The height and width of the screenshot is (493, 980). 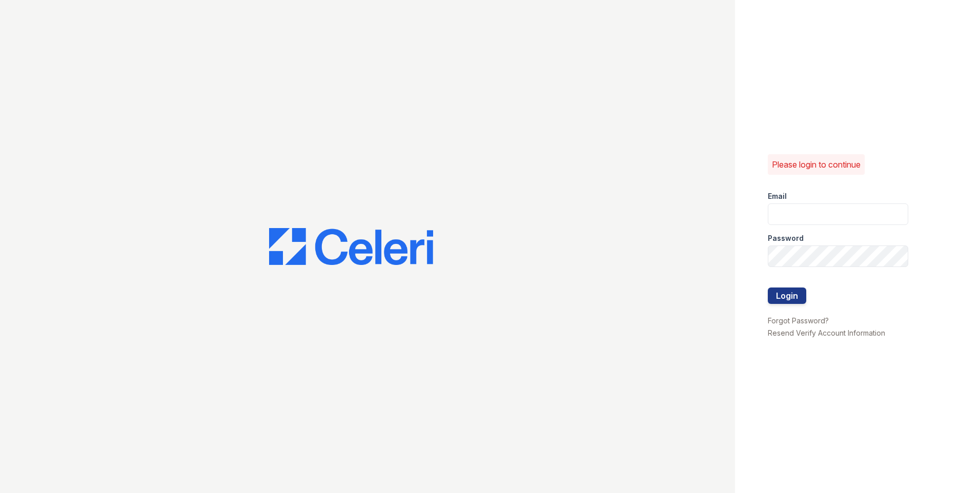 What do you see at coordinates (798, 320) in the screenshot?
I see `a: Forgot Password?` at bounding box center [798, 320].